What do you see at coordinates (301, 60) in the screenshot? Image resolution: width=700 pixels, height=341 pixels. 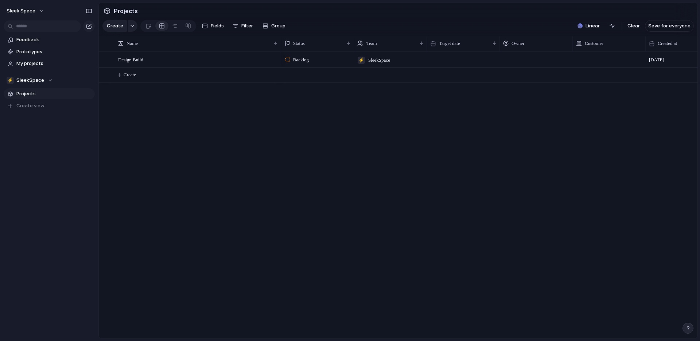 I see `span: Backlog` at bounding box center [301, 60].